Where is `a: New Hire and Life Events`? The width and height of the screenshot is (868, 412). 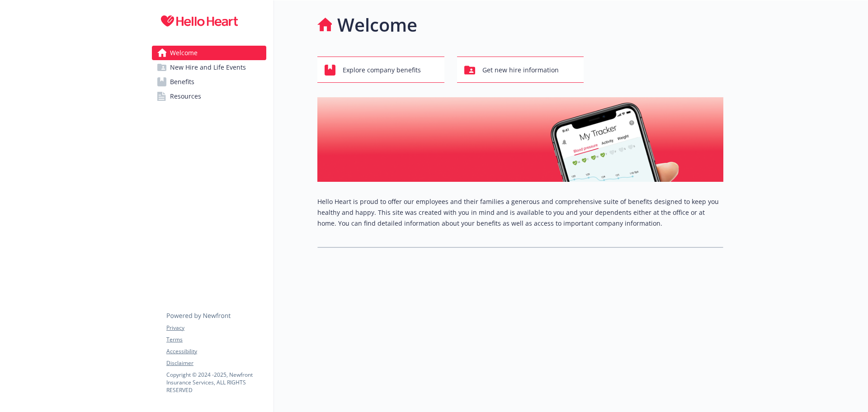
a: New Hire and Life Events is located at coordinates (209, 67).